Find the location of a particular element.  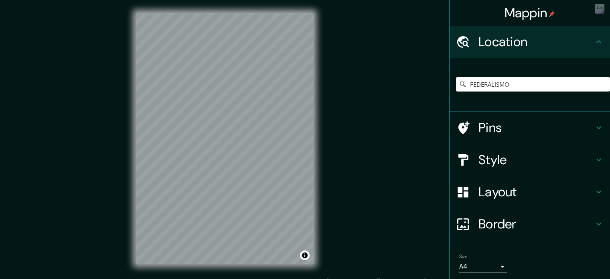

div: Pins is located at coordinates (530, 128).